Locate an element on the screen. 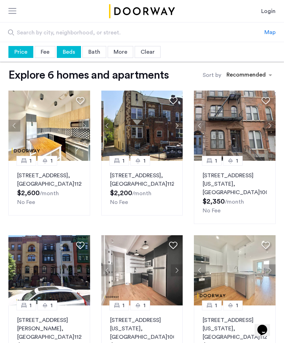 The image size is (284, 343). img: 2016_638484540295233130.jpeg is located at coordinates (142, 126).